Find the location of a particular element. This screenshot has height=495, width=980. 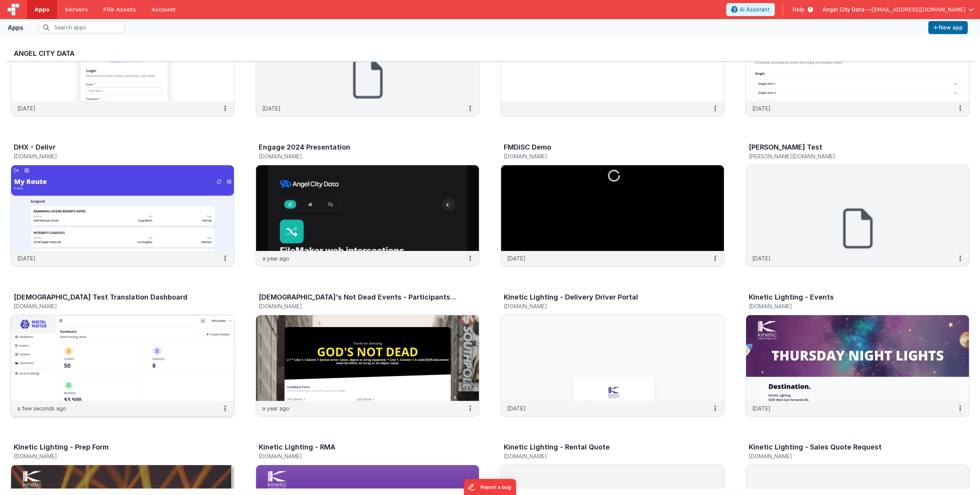

h3: Angel City Data is located at coordinates (490, 54).